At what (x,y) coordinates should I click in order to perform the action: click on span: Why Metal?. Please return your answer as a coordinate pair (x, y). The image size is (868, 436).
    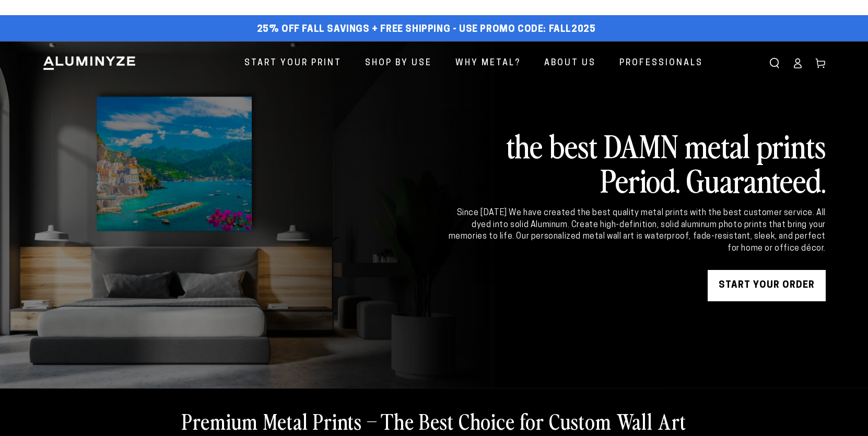
    Looking at the image, I should click on (488, 63).